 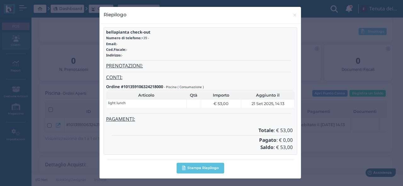 I want to click on b: Numero di telefono:, so click(x=124, y=38).